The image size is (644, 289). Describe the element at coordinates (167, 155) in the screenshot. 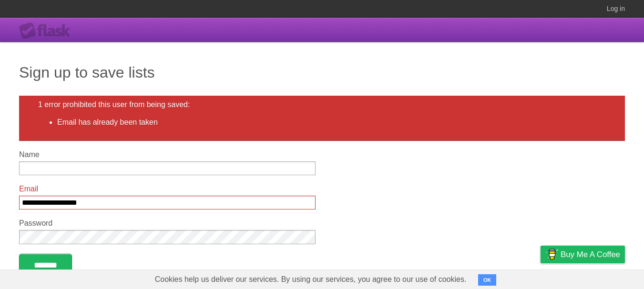

I see `label: Name` at that location.